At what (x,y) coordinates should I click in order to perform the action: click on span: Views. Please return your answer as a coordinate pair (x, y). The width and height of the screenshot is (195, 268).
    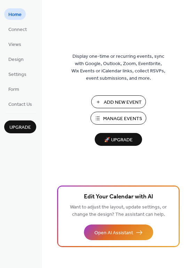
    Looking at the image, I should click on (15, 45).